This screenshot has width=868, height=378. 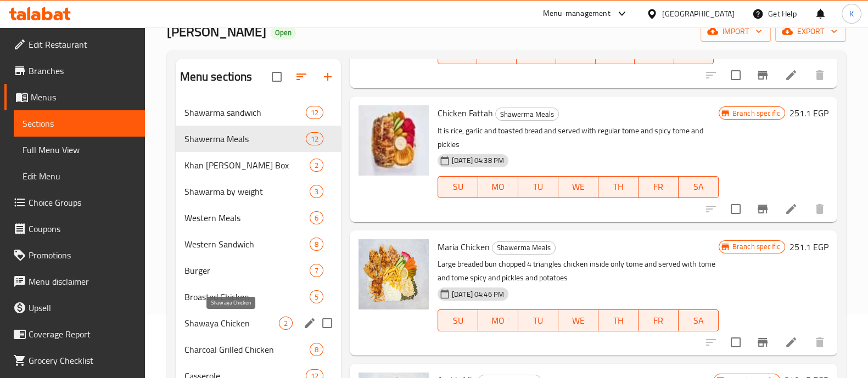 I want to click on h2: Menu sections, so click(x=216, y=77).